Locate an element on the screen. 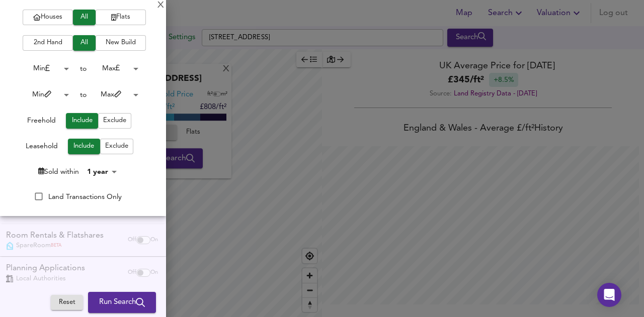  div: Sold within is located at coordinates (58, 172).